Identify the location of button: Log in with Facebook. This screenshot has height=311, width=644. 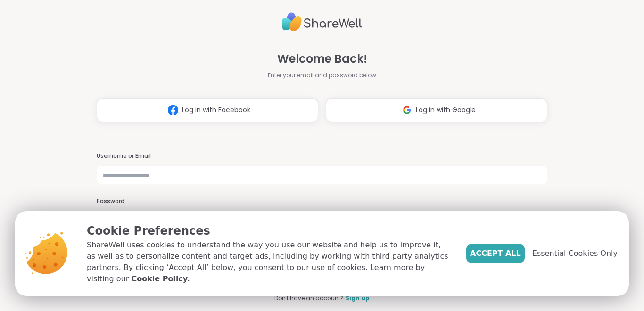
(208, 110).